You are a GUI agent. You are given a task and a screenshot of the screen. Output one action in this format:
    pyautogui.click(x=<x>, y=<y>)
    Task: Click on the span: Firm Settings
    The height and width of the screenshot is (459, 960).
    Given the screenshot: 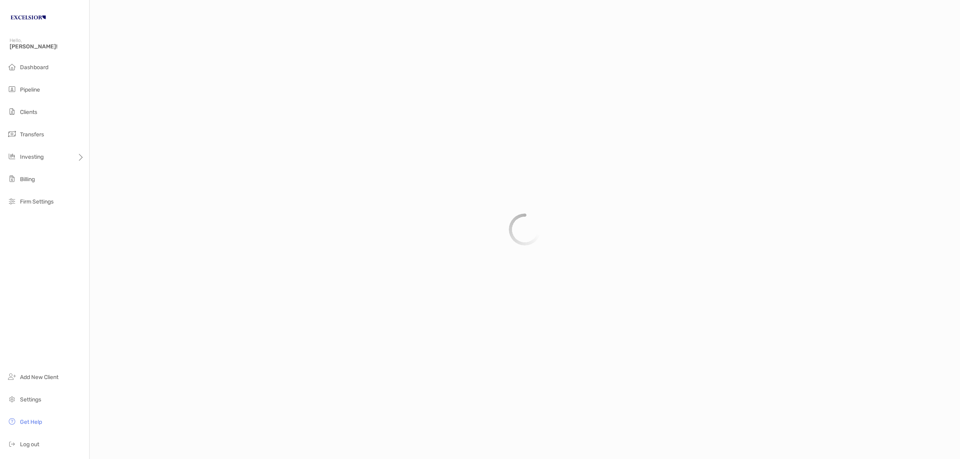 What is the action you would take?
    pyautogui.click(x=37, y=202)
    